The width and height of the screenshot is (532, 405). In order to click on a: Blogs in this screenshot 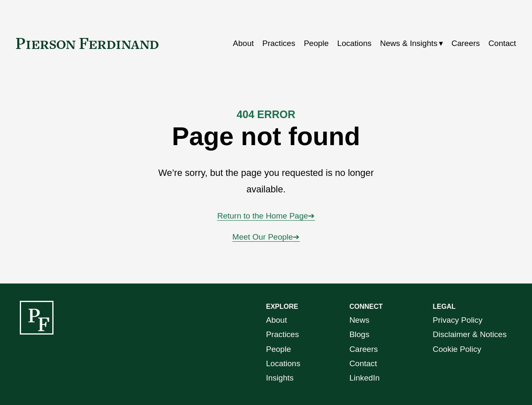, I will do `click(359, 334)`.